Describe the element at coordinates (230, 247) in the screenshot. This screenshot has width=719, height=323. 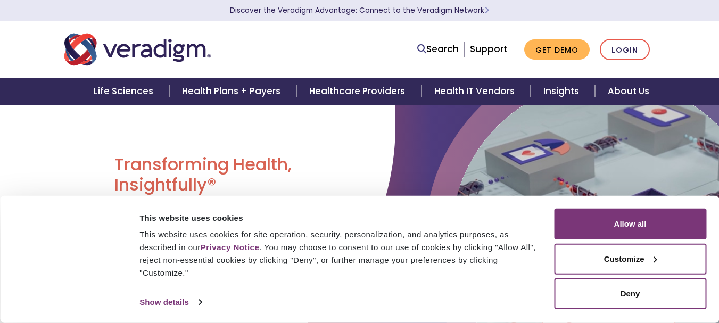
I see `a: Privacy Notice` at that location.